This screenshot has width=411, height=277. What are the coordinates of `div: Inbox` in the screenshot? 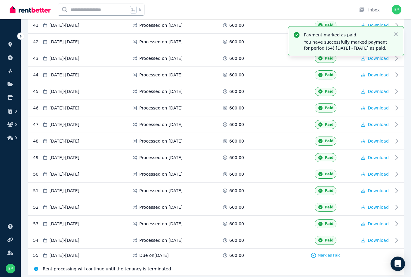 It's located at (369, 10).